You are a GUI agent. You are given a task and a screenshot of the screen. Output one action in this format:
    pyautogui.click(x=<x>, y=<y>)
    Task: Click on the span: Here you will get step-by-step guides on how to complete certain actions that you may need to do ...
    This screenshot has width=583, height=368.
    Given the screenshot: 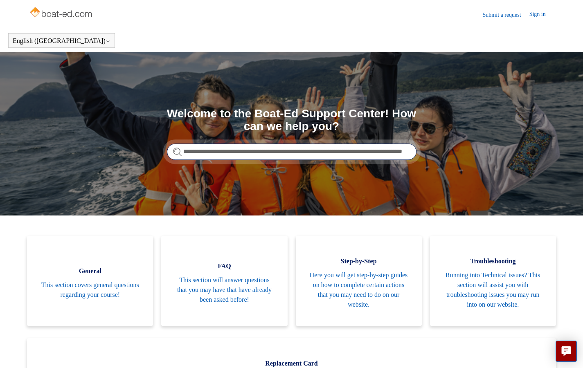 What is the action you would take?
    pyautogui.click(x=359, y=290)
    